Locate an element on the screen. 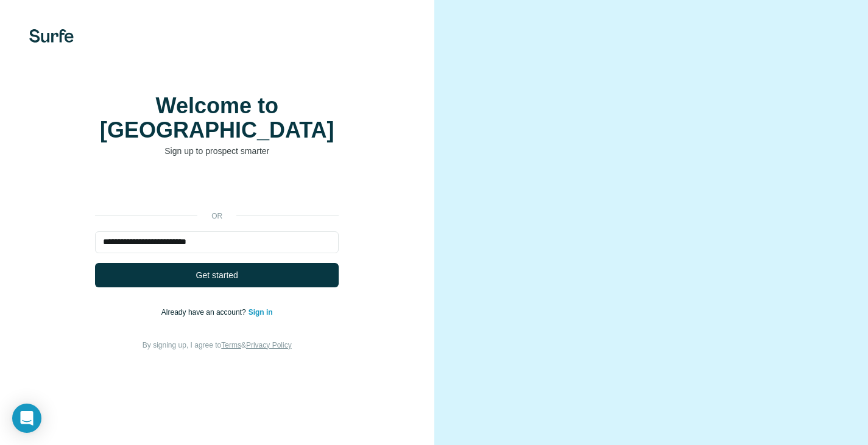 This screenshot has width=868, height=445. span: Already have an account? is located at coordinates (205, 312).